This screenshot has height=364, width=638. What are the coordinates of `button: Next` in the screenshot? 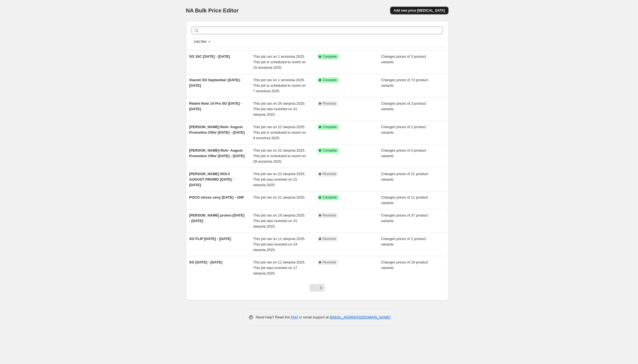 It's located at (320, 288).